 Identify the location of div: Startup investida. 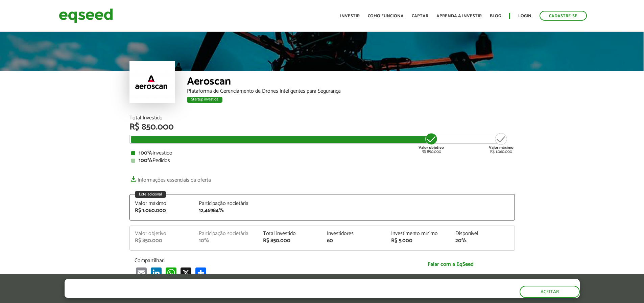
(204, 100).